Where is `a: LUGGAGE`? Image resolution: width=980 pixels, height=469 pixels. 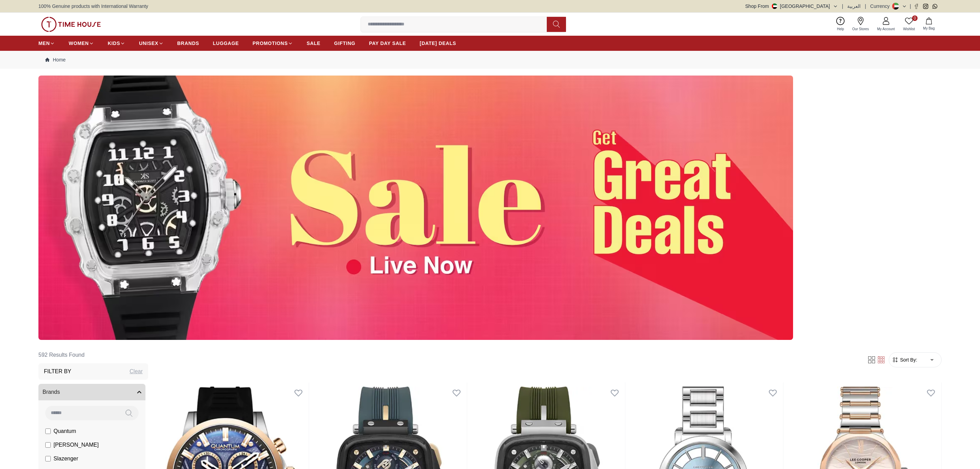 a: LUGGAGE is located at coordinates (226, 44).